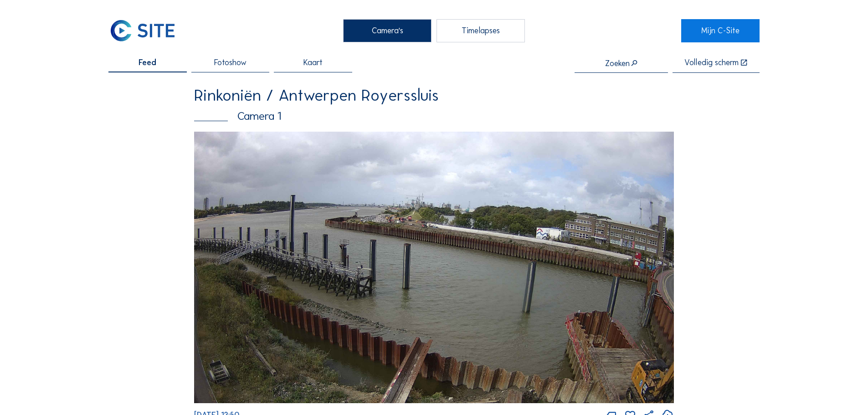 This screenshot has width=868, height=415. I want to click on div: Rinkoniën / Antwerpen Royerssluis, so click(434, 95).